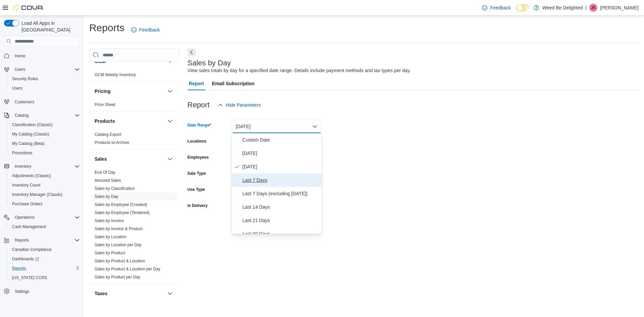 The width and height of the screenshot is (644, 317). What do you see at coordinates (149, 30) in the screenshot?
I see `span: Feedback` at bounding box center [149, 30].